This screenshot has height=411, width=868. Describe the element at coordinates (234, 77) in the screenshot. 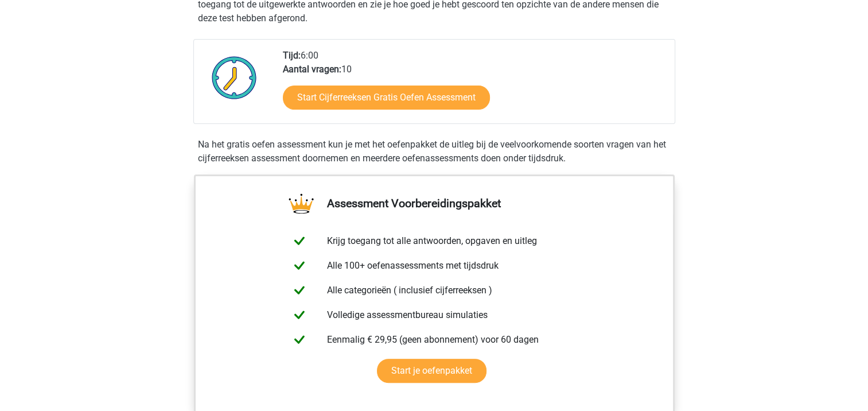

I see `img: Klok` at that location.